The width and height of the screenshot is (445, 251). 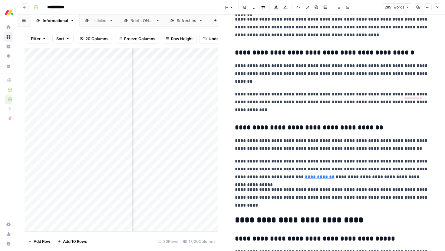 What do you see at coordinates (142, 21) in the screenshot?
I see `div: Briefs ONLY` at bounding box center [142, 21].